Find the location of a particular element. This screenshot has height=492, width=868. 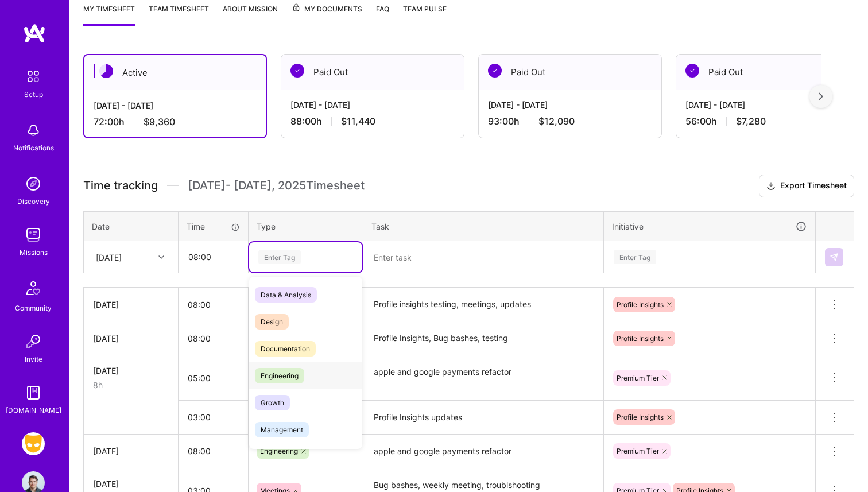

span: Team Pulse is located at coordinates (425, 9).